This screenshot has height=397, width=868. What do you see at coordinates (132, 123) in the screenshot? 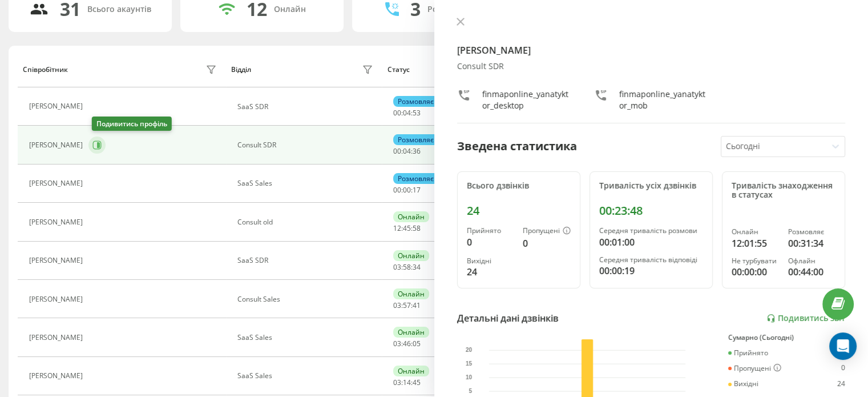
I see `div: Подивитись профіль` at bounding box center [132, 123].